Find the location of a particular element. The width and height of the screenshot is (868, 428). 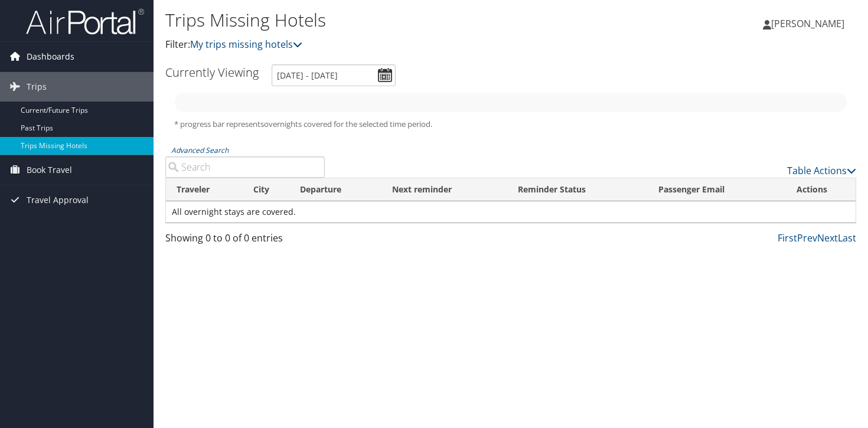

th: Reminder Status is located at coordinates (577, 189).